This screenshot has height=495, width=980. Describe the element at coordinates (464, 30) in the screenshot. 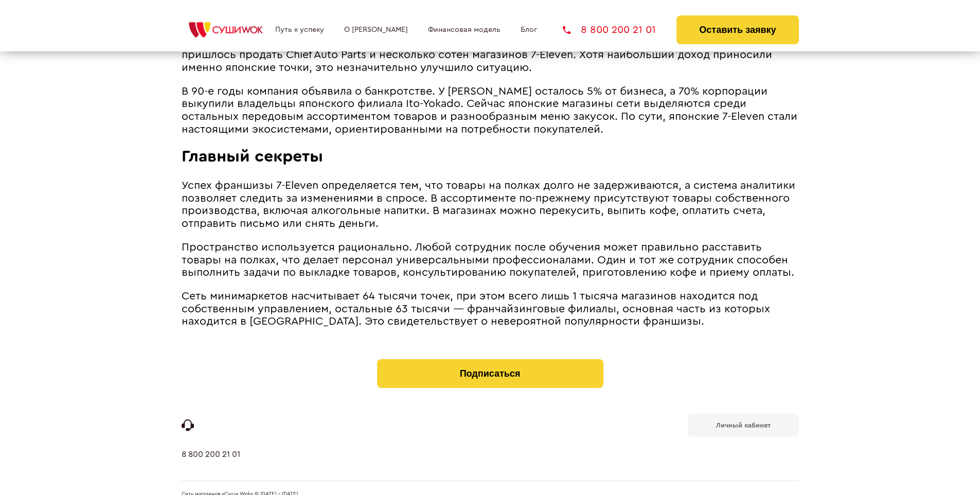

I see `a: Финансовая модель` at that location.